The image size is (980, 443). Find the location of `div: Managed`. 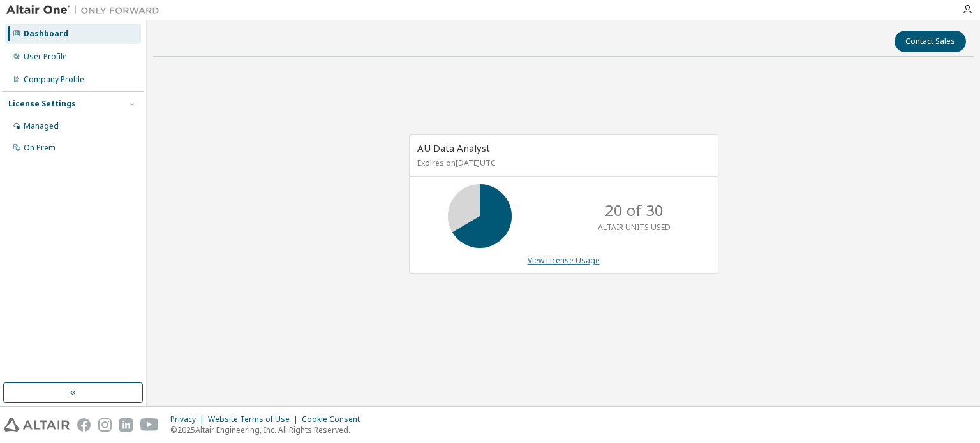

div: Managed is located at coordinates (41, 126).